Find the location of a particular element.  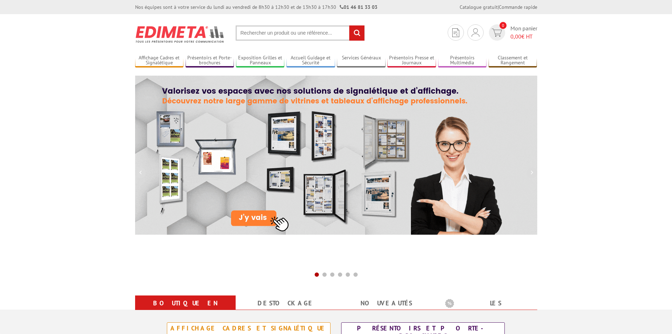

a: Services Généraux is located at coordinates (361, 60).